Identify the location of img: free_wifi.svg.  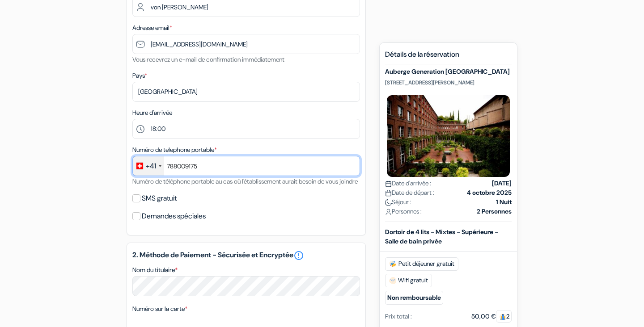
(393, 280).